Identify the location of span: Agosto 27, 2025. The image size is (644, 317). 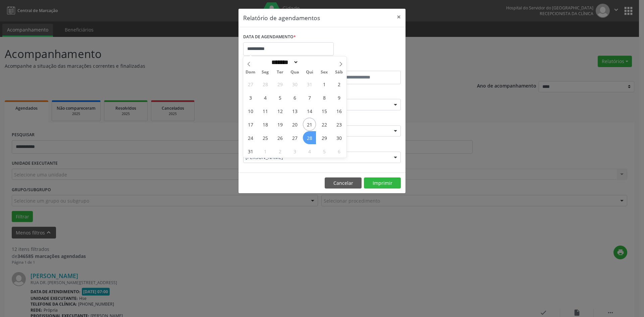
(294, 138).